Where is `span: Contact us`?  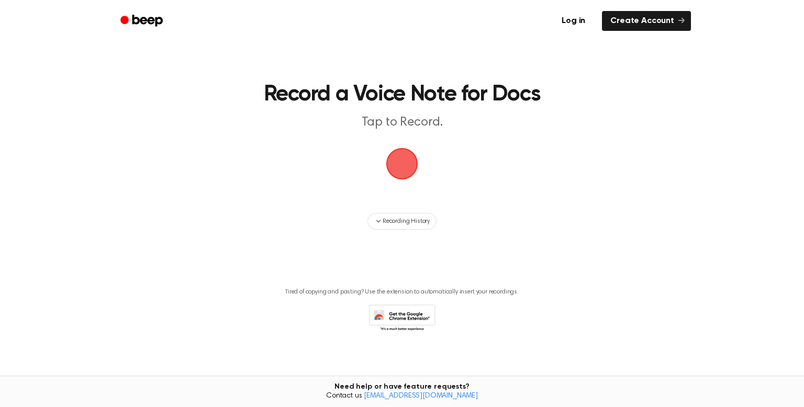
span: Contact us is located at coordinates (402, 397).